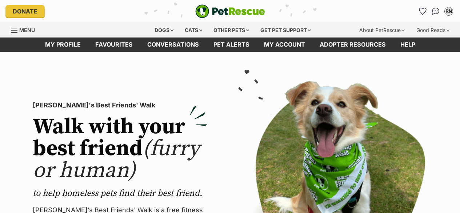  I want to click on div: Get pet support, so click(285, 30).